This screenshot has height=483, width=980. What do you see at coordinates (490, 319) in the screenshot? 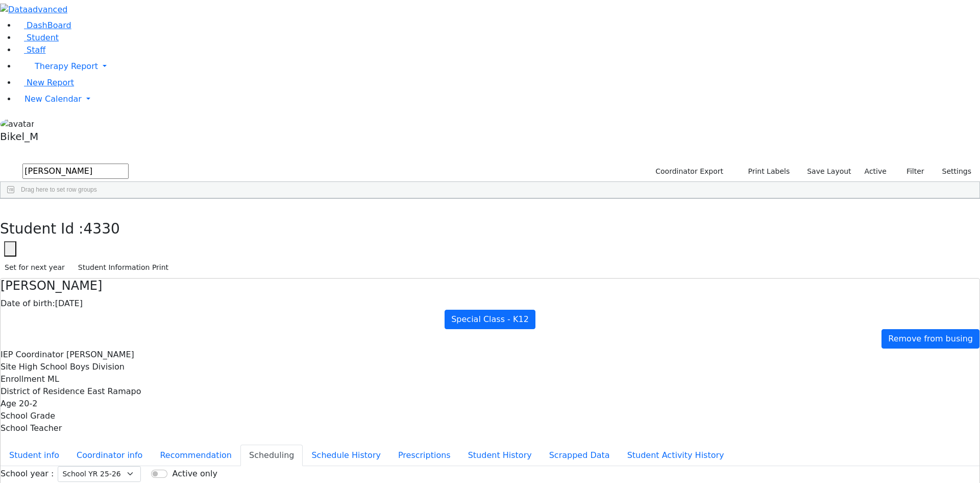
I see `a: Special Class - K12` at bounding box center [490, 319].